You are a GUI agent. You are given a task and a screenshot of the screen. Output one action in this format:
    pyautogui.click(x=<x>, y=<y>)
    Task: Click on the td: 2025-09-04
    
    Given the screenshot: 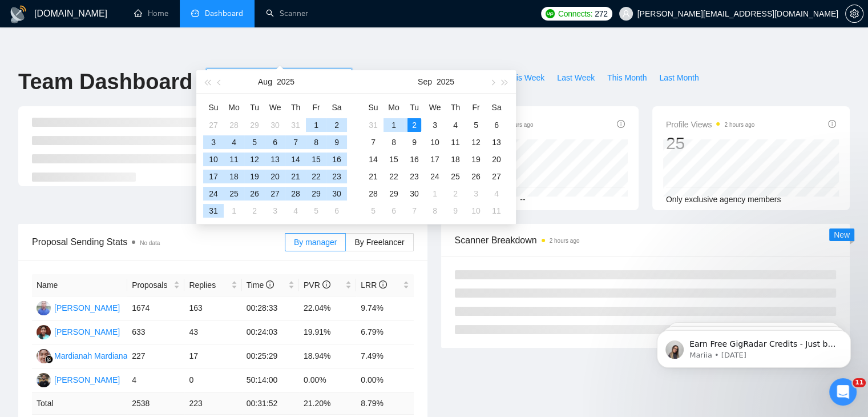 What is the action you would take?
    pyautogui.click(x=455, y=125)
    